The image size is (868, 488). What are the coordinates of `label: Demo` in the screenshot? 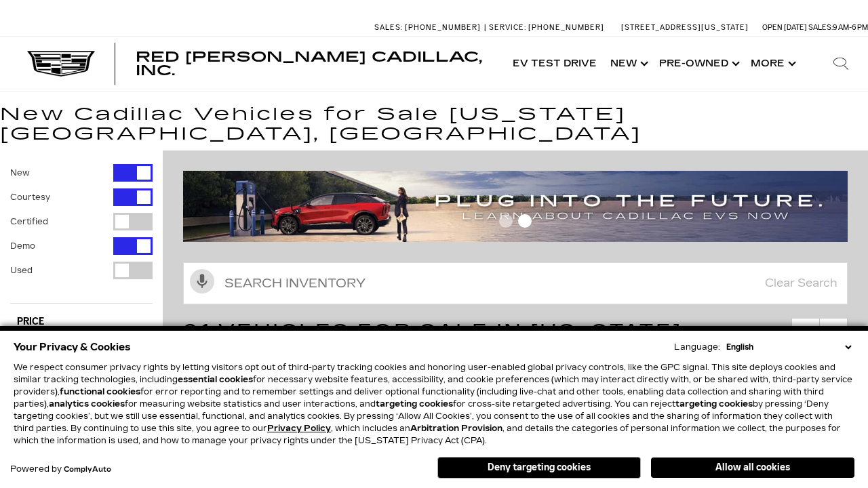 It's located at (23, 246).